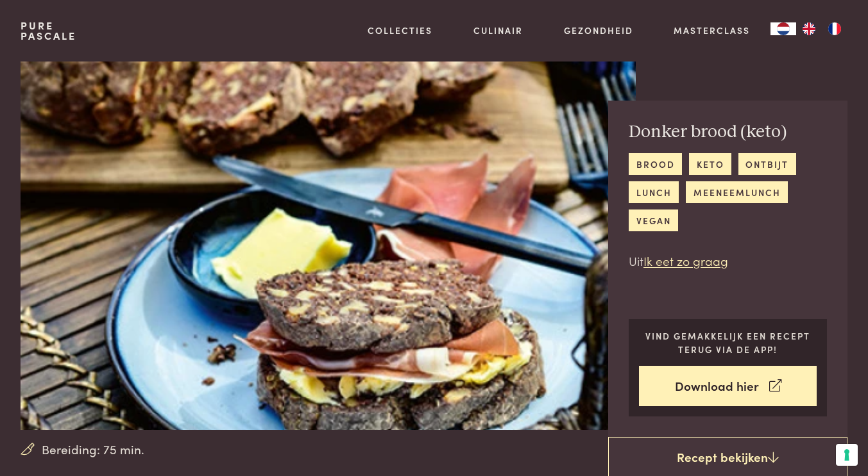  I want to click on ul: Language list, so click(821, 29).